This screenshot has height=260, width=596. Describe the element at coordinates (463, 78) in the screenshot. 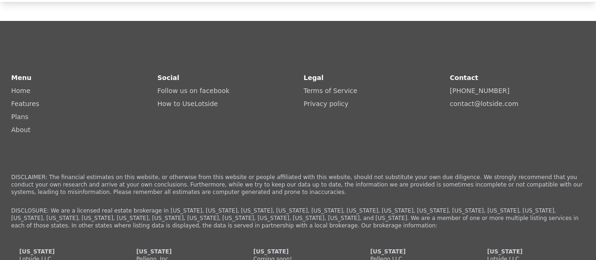

I see `strong: Contact` at that location.